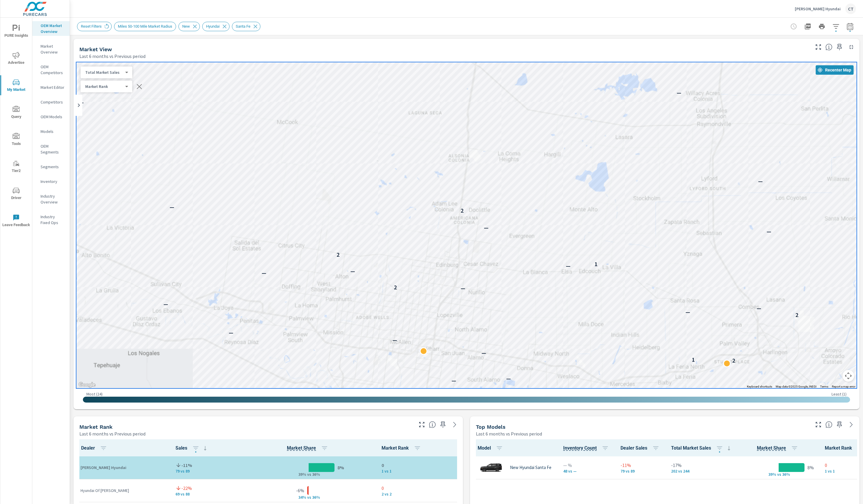 This screenshot has width=863, height=504. What do you see at coordinates (301, 448) in the screenshot?
I see `span: Dealer Sales / Total Market Sales. [Market = within dealer PMA (or 60 miles if no PMA is defined)...` at bounding box center [301, 448].